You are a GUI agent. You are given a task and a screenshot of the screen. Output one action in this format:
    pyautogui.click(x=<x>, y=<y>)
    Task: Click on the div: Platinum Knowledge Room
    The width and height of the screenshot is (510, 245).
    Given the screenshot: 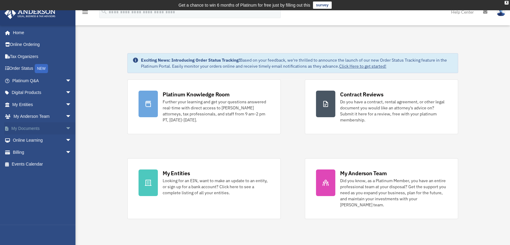 What is the action you would take?
    pyautogui.click(x=196, y=94)
    